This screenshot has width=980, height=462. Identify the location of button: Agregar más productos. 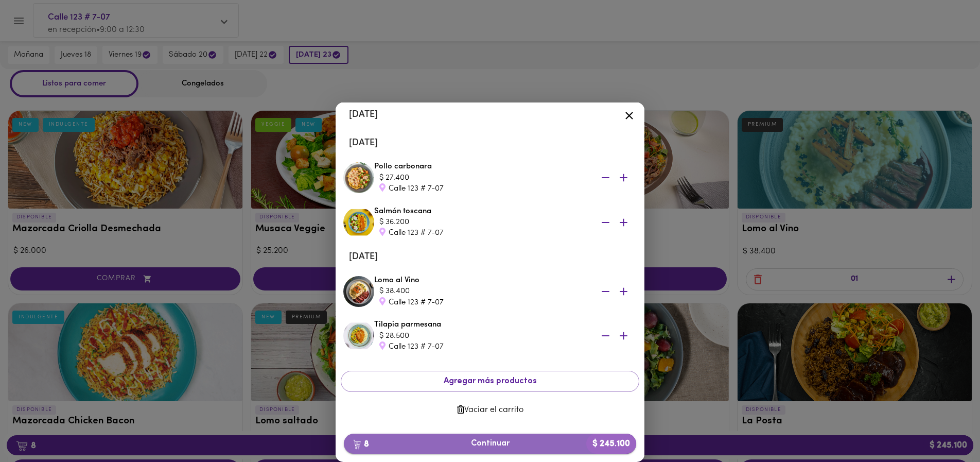
(490, 381).